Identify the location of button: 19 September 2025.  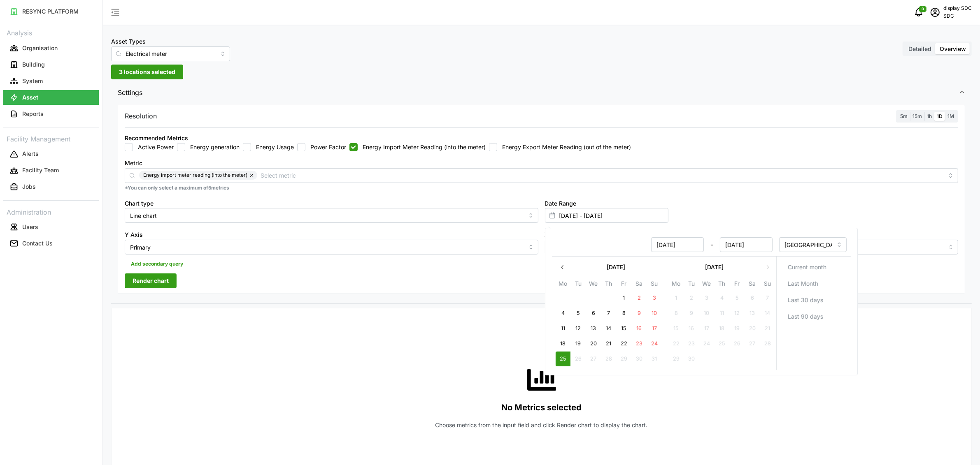
(737, 328).